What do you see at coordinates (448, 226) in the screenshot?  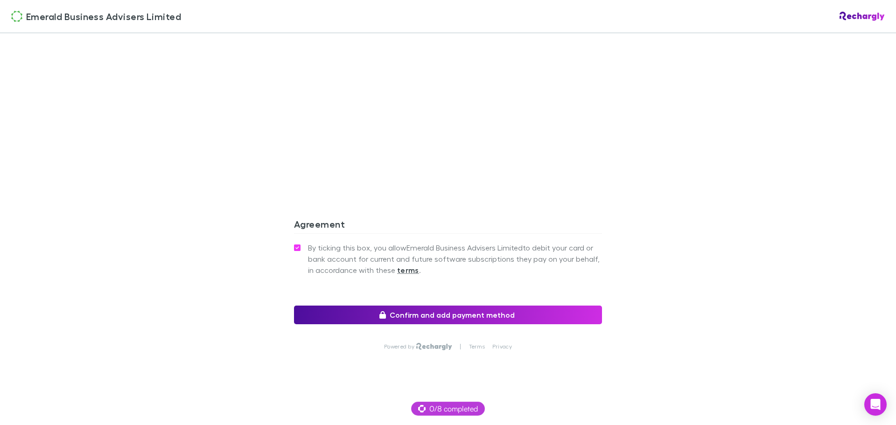 I see `h3: Agreement` at bounding box center [448, 226].